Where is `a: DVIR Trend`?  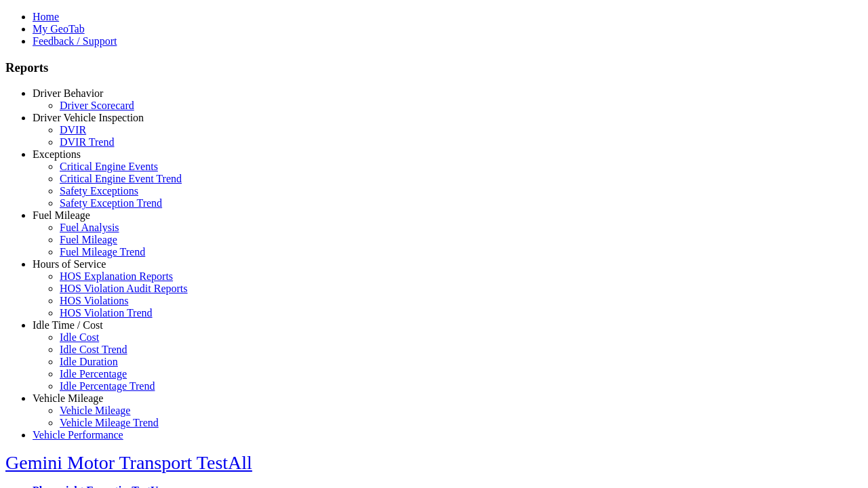
a: DVIR Trend is located at coordinates (87, 142).